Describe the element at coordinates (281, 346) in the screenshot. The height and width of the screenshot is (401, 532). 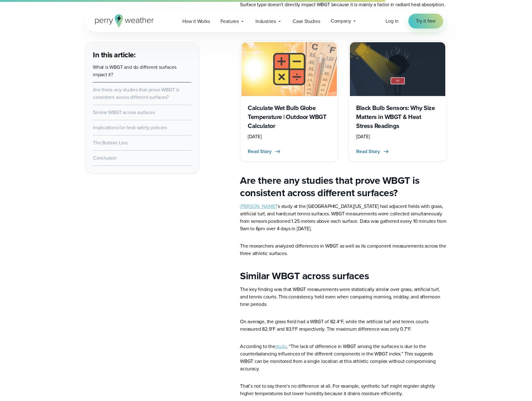
I see `a: study` at that location.